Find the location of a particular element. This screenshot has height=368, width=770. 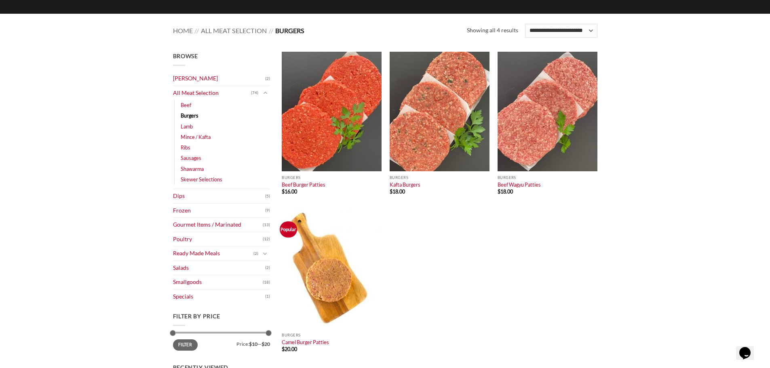

a: Ready Made Meals is located at coordinates (213, 253).